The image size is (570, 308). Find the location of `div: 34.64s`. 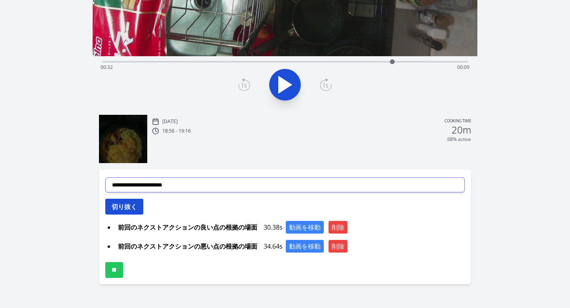

div: 34.64s is located at coordinates (290, 246).